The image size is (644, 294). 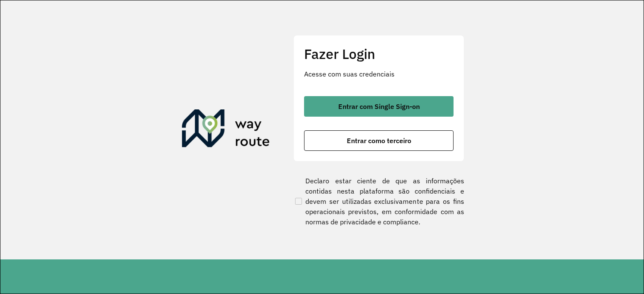 I want to click on span: Entrar como terceiro, so click(x=379, y=140).